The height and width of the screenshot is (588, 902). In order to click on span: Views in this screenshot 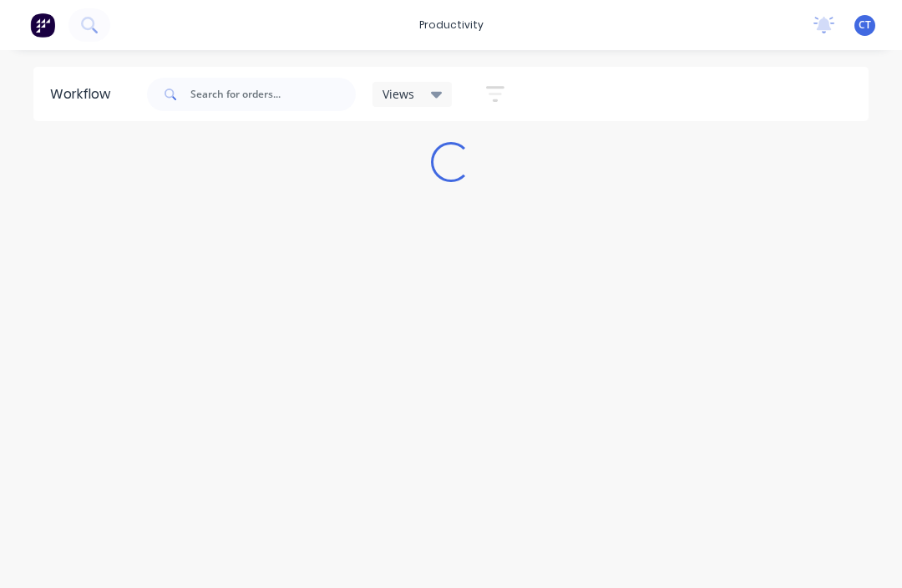, I will do `click(398, 94)`.